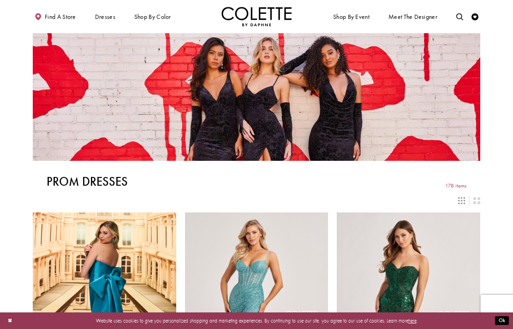 Image resolution: width=513 pixels, height=329 pixels. Describe the element at coordinates (501, 321) in the screenshot. I see `button: Submit Dialog` at that location.